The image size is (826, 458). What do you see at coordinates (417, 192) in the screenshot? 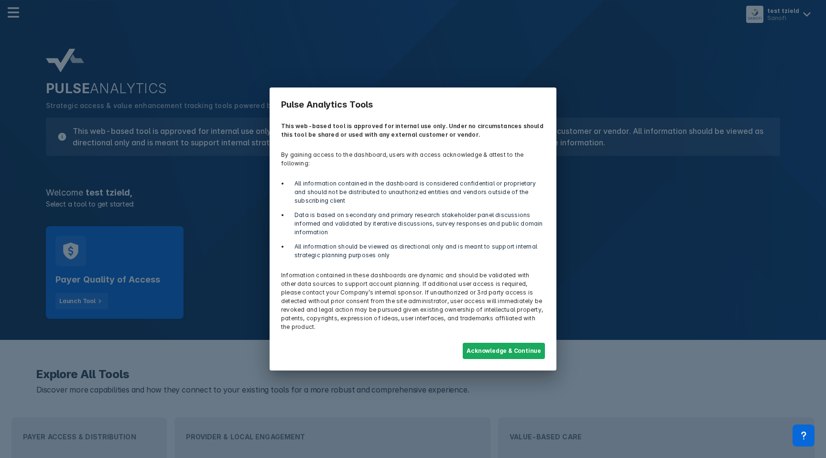
I see `li: All information contained in the dashboard is considered confidential or proprietary and should n...` at bounding box center [417, 192].